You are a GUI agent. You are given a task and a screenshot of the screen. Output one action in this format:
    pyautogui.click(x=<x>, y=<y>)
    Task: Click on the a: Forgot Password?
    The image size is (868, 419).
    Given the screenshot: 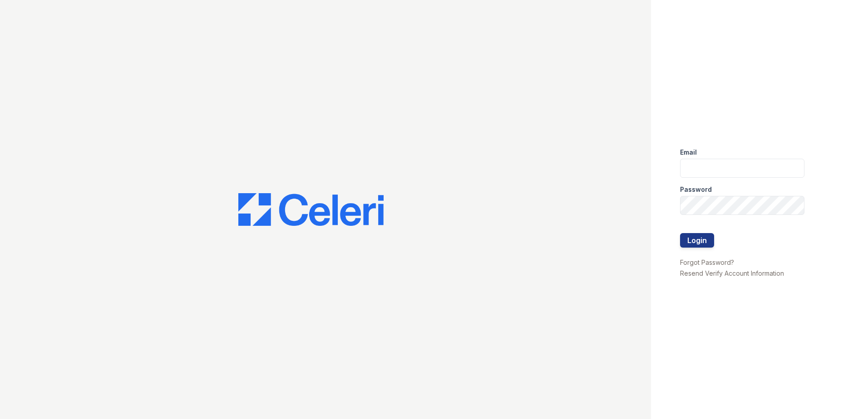 What is the action you would take?
    pyautogui.click(x=707, y=262)
    